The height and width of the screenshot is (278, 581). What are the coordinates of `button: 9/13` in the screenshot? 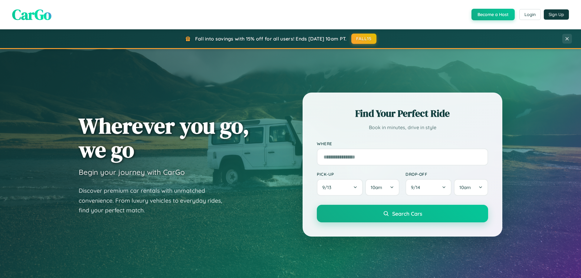 It's located at (340, 187).